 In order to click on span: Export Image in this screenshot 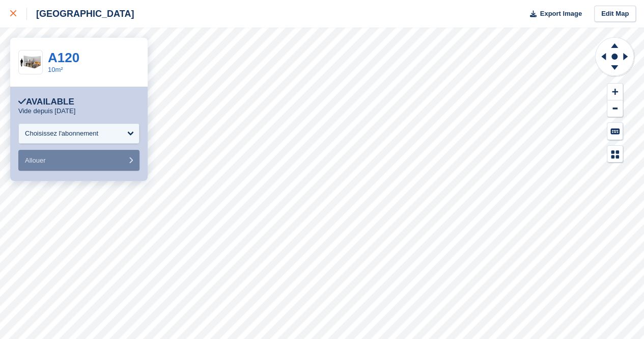, I will do `click(561, 14)`.